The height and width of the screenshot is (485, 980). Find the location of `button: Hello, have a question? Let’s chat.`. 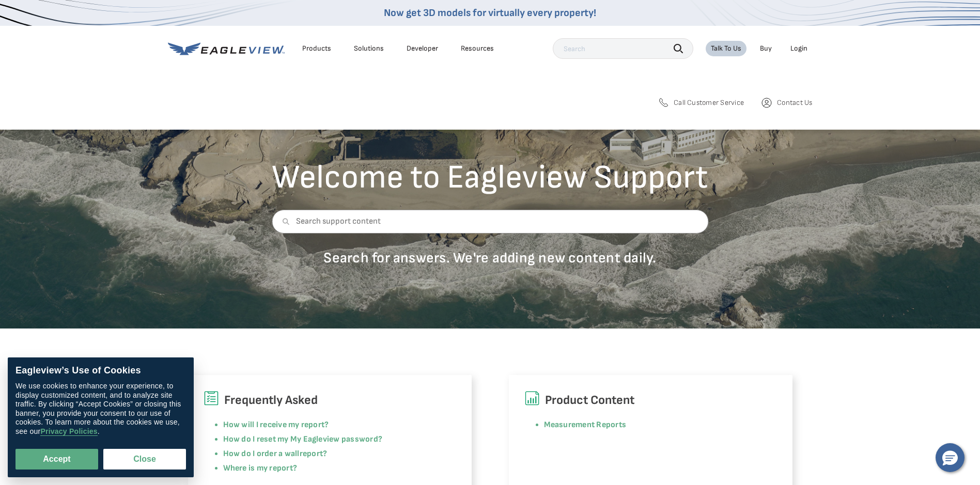

button: Hello, have a question? Let’s chat. is located at coordinates (951, 458).